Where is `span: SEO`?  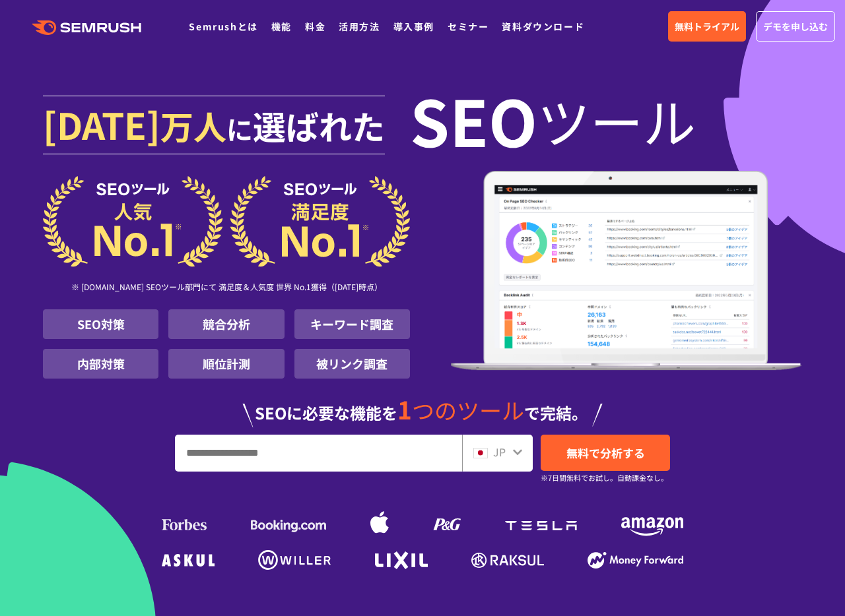 span: SEO is located at coordinates (474, 120).